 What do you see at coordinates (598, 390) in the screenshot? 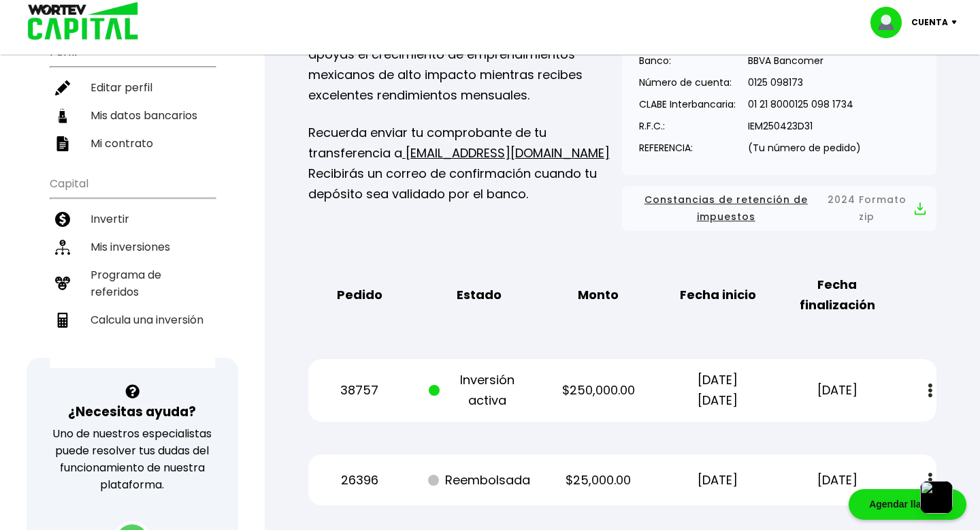
I see `p: $250,000.00` at bounding box center [598, 390].